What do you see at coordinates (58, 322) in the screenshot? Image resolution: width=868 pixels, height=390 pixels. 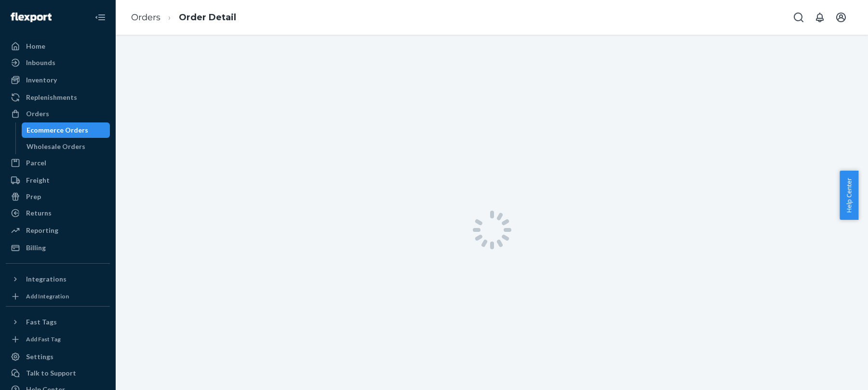 I see `button: Fast Tags` at bounding box center [58, 322].